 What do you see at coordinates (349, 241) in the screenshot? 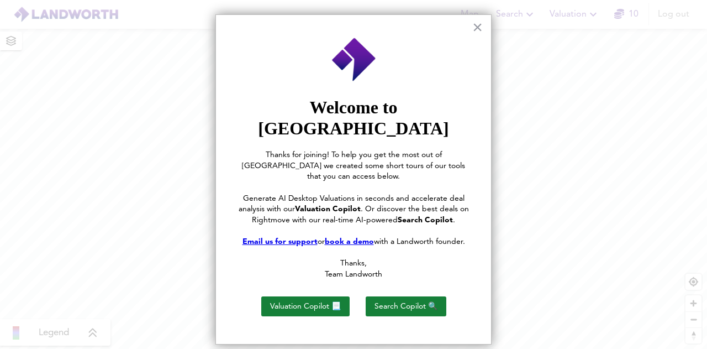
I see `a: book a demo` at bounding box center [349, 241].